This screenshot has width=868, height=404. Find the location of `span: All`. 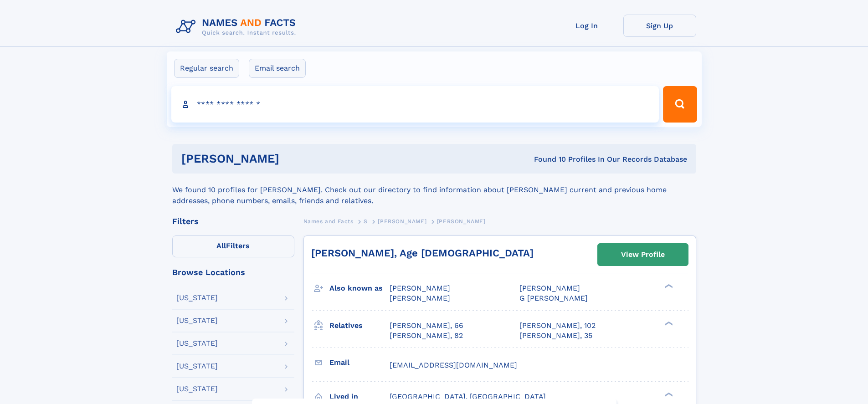

span: All is located at coordinates (221, 245).